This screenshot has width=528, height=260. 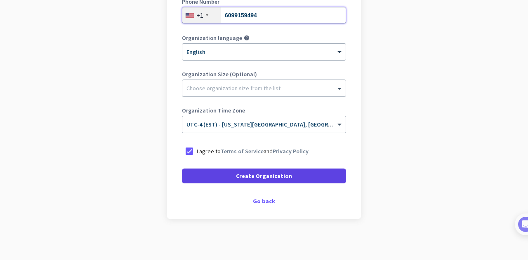 I want to click on label: Organization language, so click(x=212, y=38).